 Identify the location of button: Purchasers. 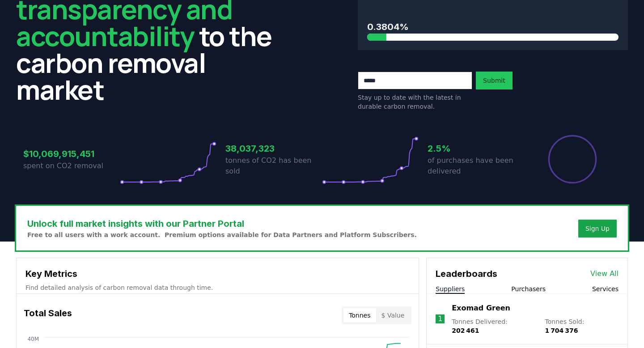
(528, 289).